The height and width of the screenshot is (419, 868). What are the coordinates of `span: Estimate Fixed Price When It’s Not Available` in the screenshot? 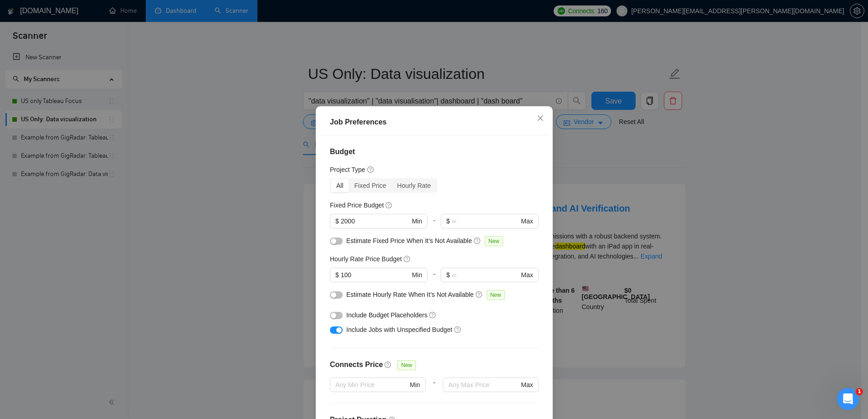 It's located at (409, 241).